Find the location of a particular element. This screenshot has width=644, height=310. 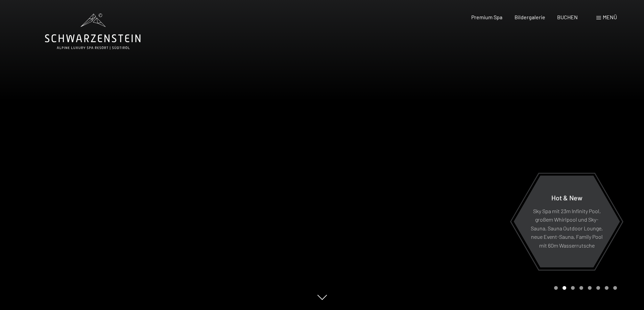

a: BUCHEN is located at coordinates (567, 17).